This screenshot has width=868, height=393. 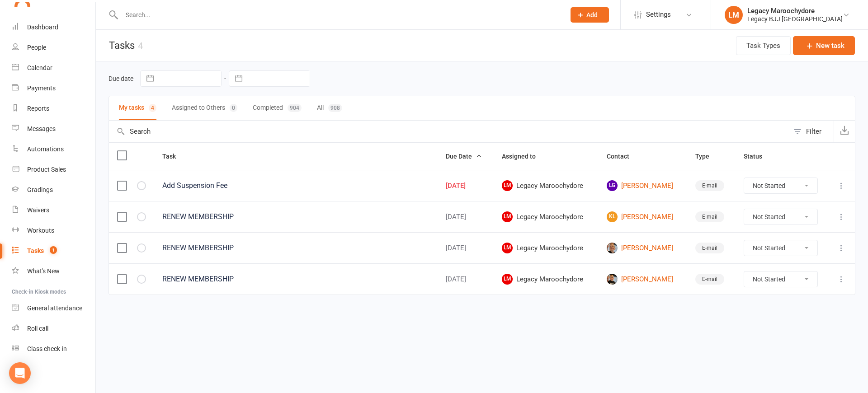 What do you see at coordinates (824, 46) in the screenshot?
I see `button: New task` at bounding box center [824, 46].